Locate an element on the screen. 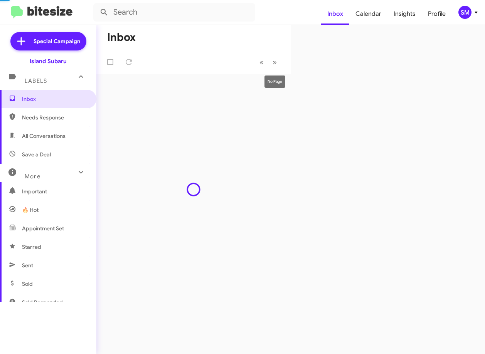  span: Calendar is located at coordinates (368, 14).